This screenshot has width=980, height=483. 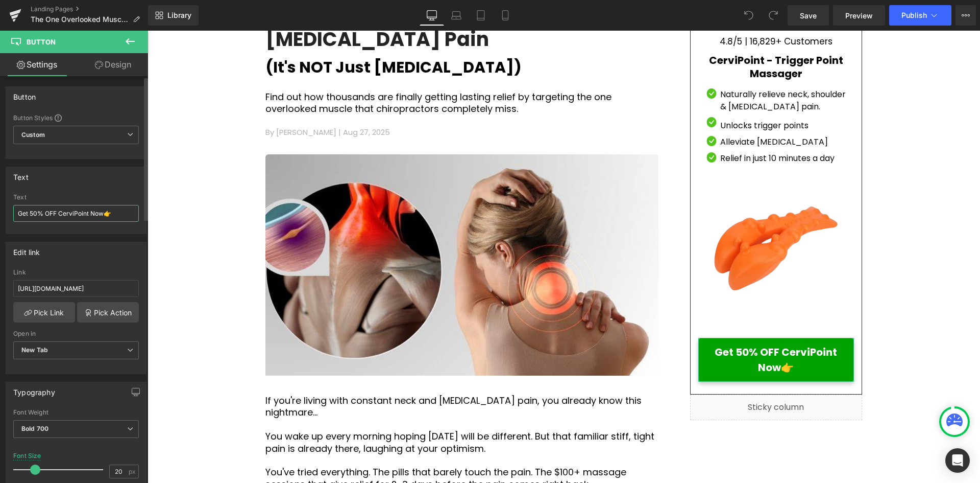 What do you see at coordinates (481, 15) in the screenshot?
I see `a: Tablet` at bounding box center [481, 15].